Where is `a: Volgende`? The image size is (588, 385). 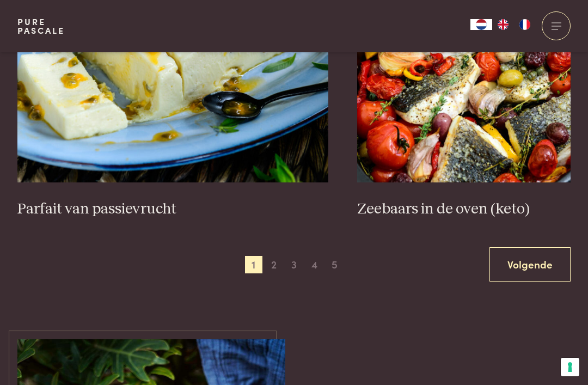
a: Volgende is located at coordinates (530, 264).